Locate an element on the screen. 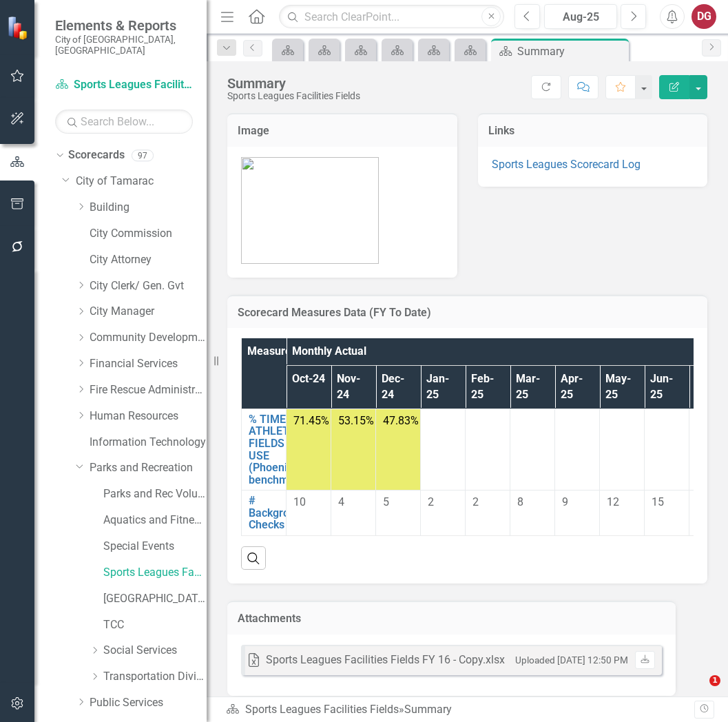  span: 4 is located at coordinates (341, 502).